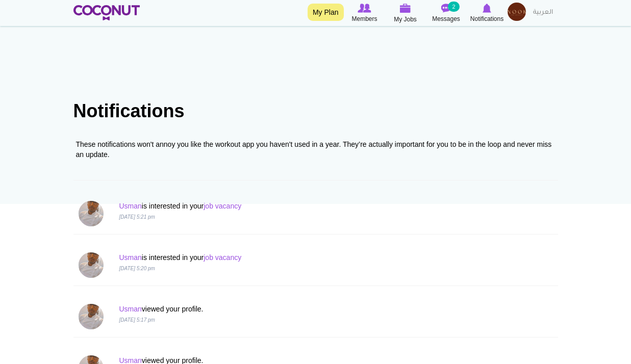  I want to click on a: My Plan, so click(326, 12).